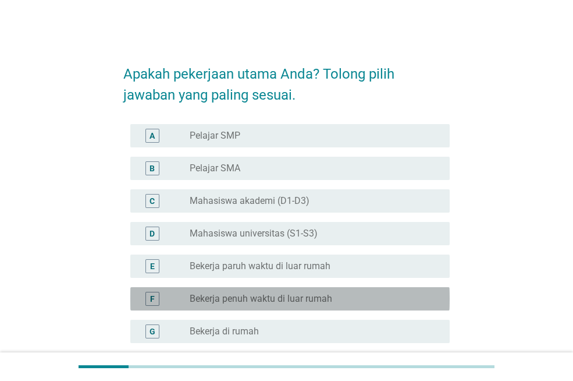  Describe the element at coordinates (254, 233) in the screenshot. I see `label: Mahasiswa universitas (S1-S3)` at that location.